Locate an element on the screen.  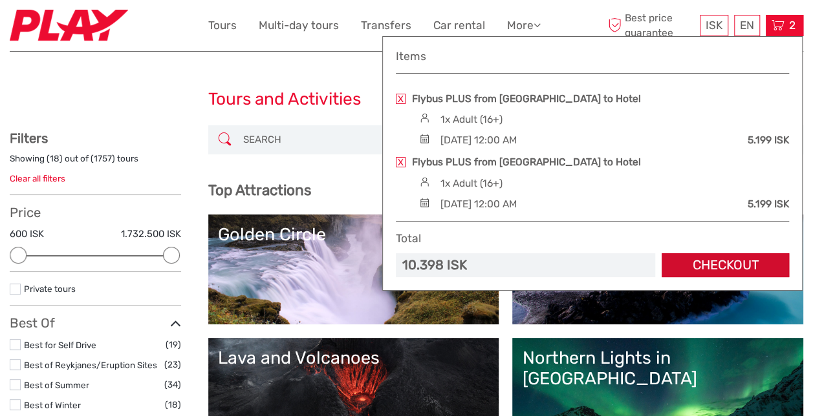
label: 1757 is located at coordinates (103, 158).